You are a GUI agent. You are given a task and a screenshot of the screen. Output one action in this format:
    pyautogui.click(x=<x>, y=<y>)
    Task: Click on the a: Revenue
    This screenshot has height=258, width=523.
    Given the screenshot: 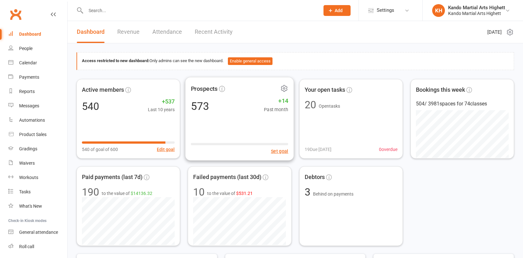 What is the action you would take?
    pyautogui.click(x=129, y=32)
    